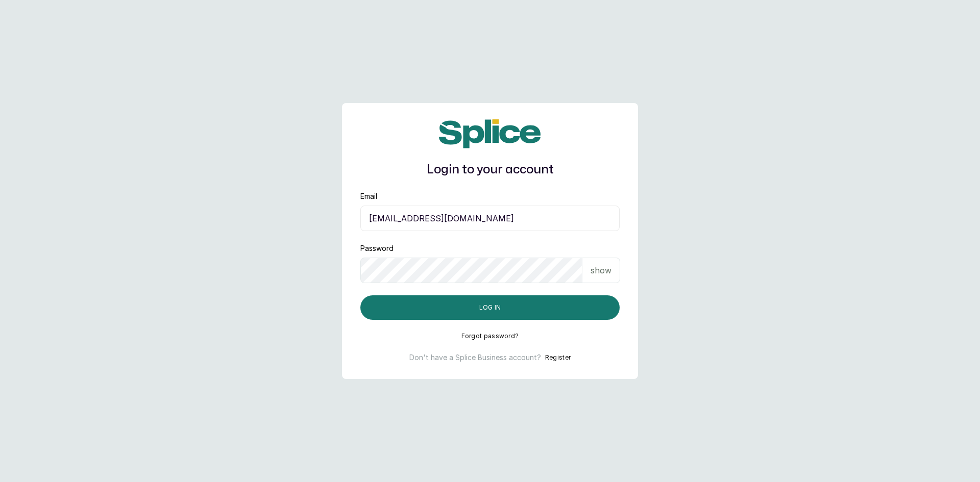 The image size is (980, 482). What do you see at coordinates (475, 357) in the screenshot?
I see `p: Don't have a Splice Business account?` at bounding box center [475, 357].